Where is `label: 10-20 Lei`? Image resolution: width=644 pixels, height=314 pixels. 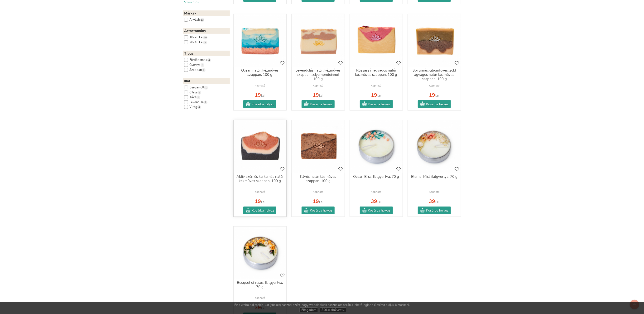 label: 10-20 Lei is located at coordinates (196, 37).